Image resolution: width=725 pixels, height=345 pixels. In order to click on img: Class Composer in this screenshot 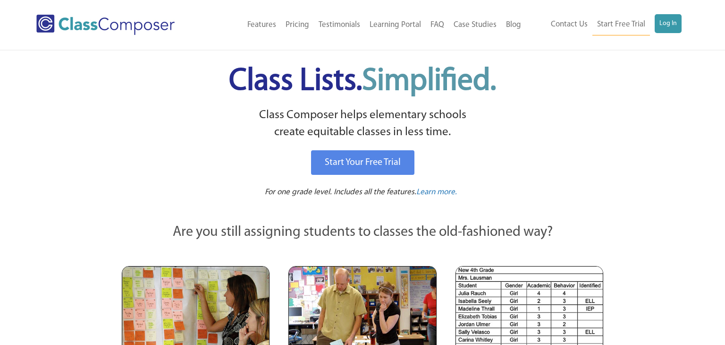, I will do `click(105, 25)`.